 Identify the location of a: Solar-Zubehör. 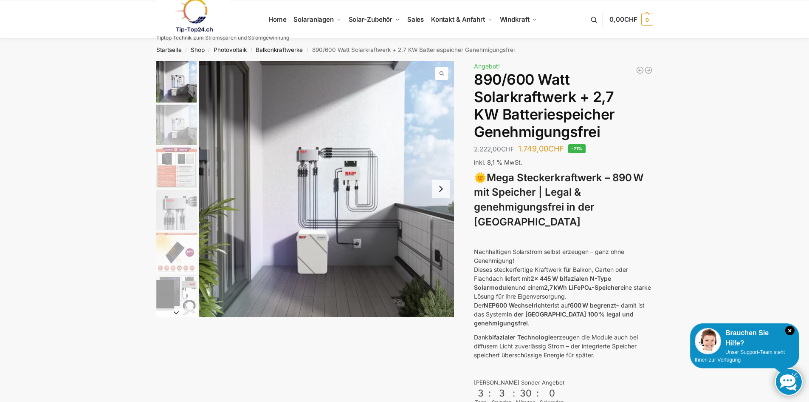
(374, 20).